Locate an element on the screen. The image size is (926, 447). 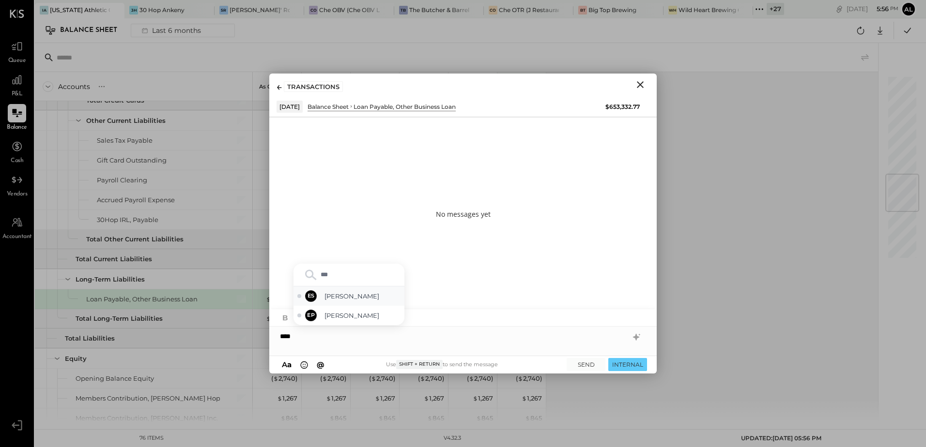
a: Accountant is located at coordinates (17, 228).